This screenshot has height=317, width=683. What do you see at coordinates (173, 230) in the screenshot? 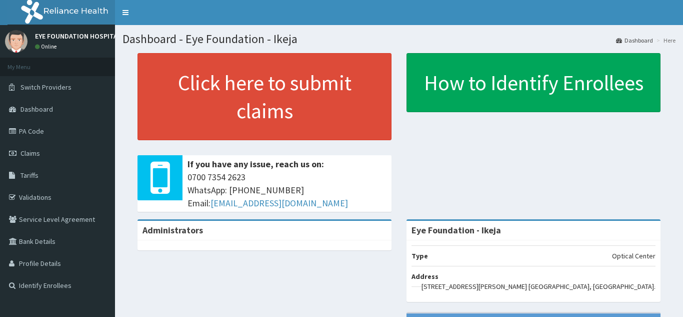
I see `b: Administrators` at bounding box center [173, 230].